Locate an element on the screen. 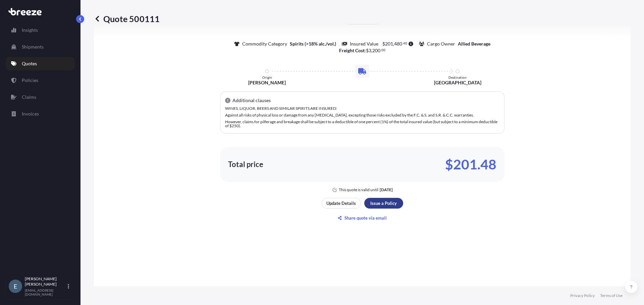 The width and height of the screenshot is (644, 305). p: Cargo Owner is located at coordinates (441, 44).